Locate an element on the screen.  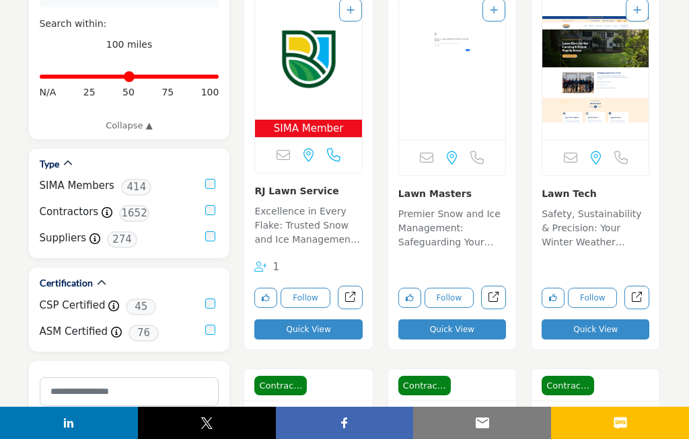
div: Followers is located at coordinates (266, 267).